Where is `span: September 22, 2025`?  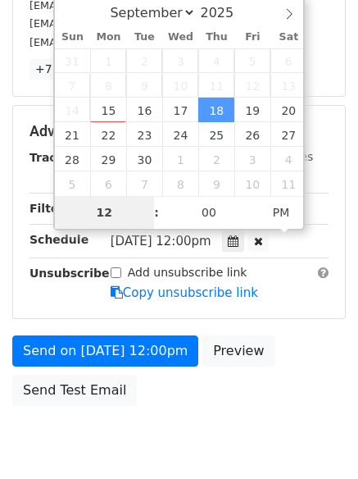 span: September 22, 2025 is located at coordinates (108, 134).